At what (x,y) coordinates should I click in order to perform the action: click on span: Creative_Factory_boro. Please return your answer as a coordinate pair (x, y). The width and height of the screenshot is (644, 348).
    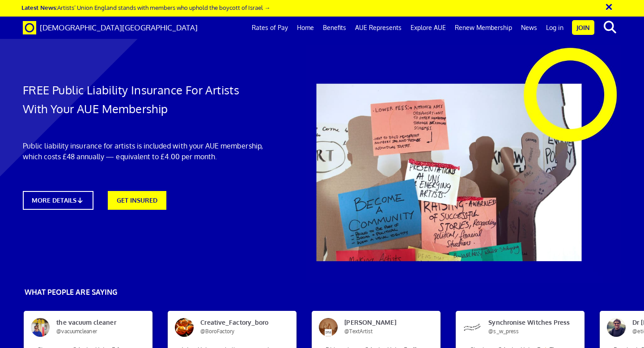
    Looking at the image, I should click on (236, 327).